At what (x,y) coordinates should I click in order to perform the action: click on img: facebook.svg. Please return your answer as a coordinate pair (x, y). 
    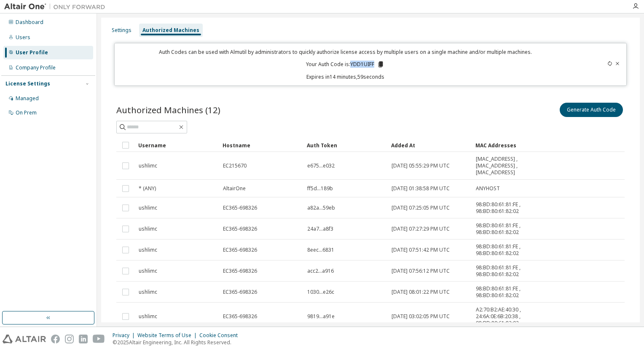
    Looking at the image, I should click on (55, 339).